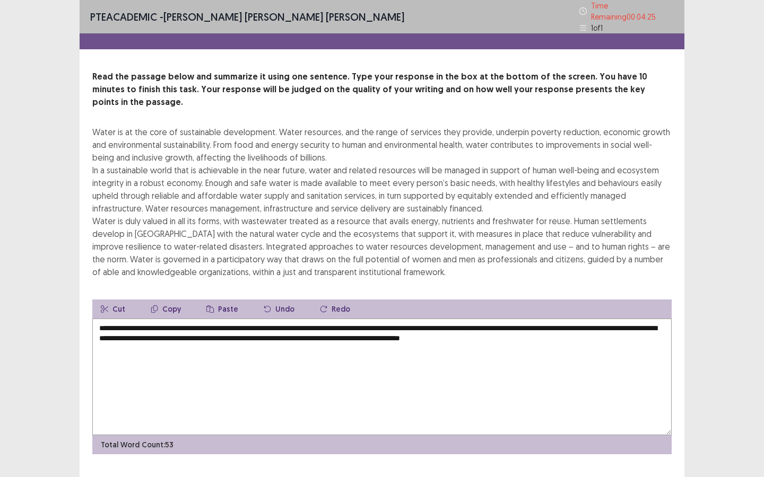  I want to click on button: Copy, so click(165, 309).